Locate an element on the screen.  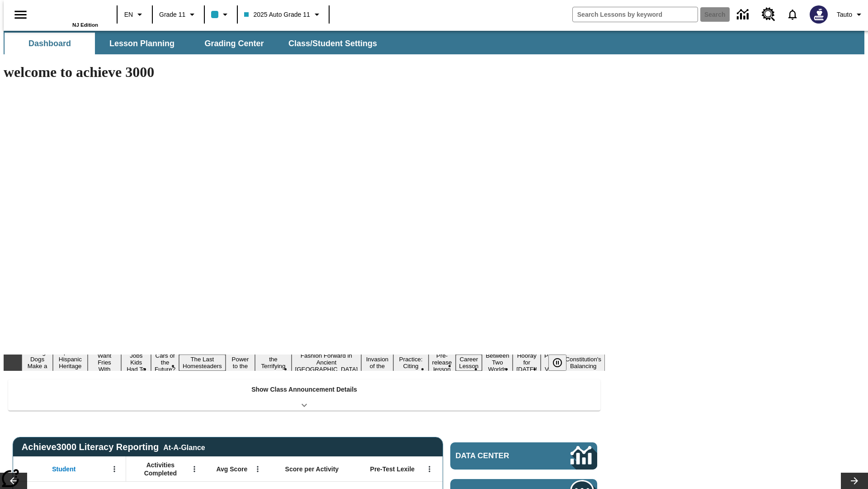
input: search field is located at coordinates (635, 15).